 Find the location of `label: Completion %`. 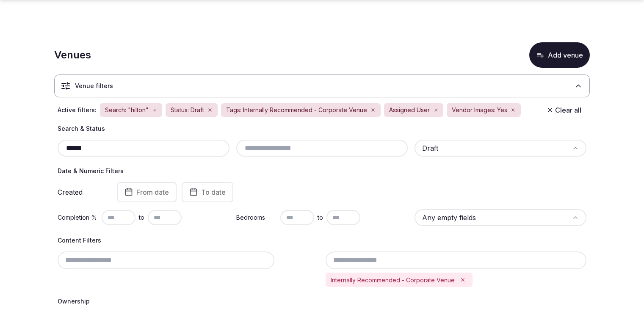

label: Completion % is located at coordinates (78, 218).